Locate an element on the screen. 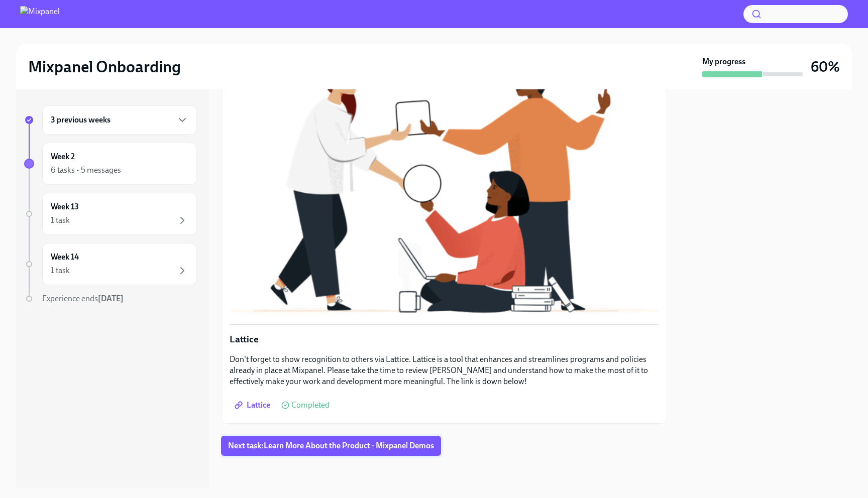 The height and width of the screenshot is (498, 868). h6: Week 13 is located at coordinates (64, 207).